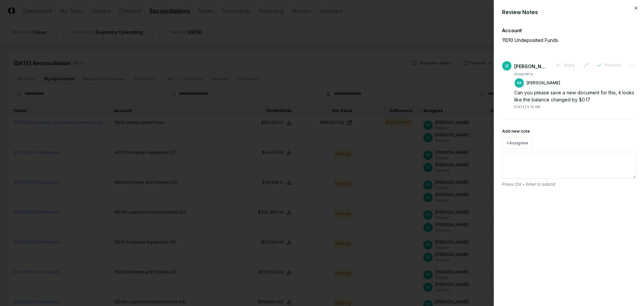 Image resolution: width=644 pixels, height=306 pixels. I want to click on span: Resolve, so click(613, 65).